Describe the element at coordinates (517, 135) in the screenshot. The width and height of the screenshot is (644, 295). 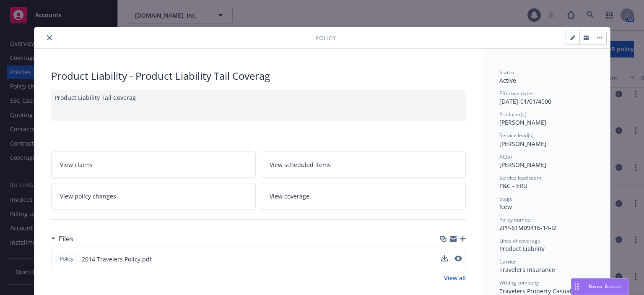
I see `span: Service lead(s)` at that location.